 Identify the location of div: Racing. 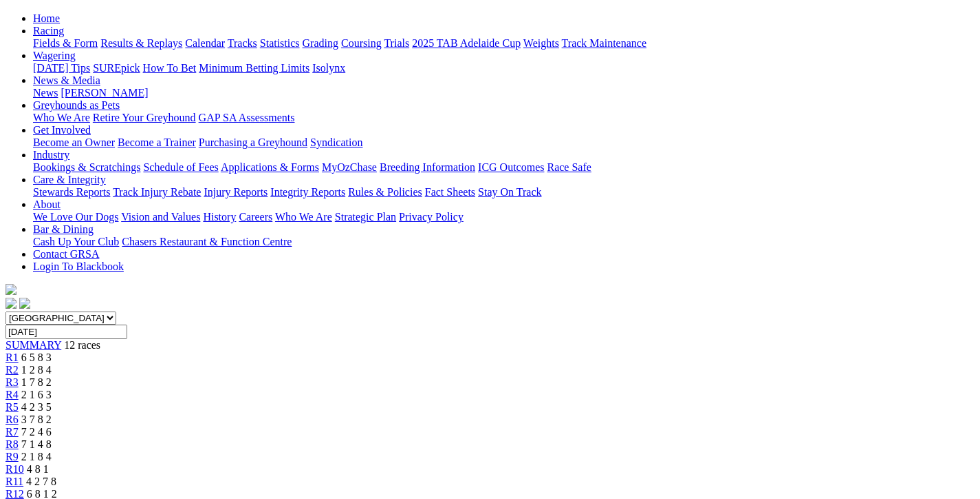
(504, 43).